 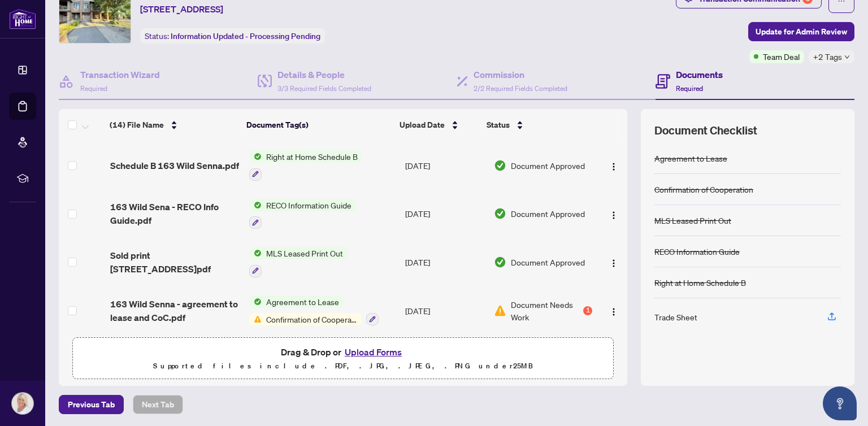 I want to click on span: 2/2 Required Fields Completed, so click(x=521, y=88).